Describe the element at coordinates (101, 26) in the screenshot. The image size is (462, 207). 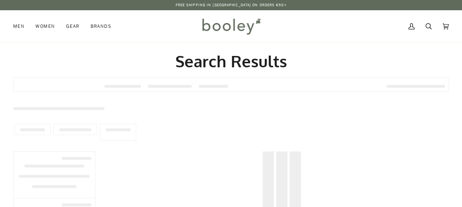
I see `div: Brands` at that location.